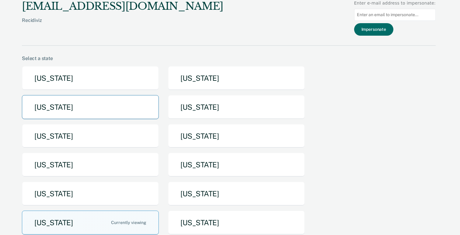  I want to click on button: Impersonate, so click(374, 29).